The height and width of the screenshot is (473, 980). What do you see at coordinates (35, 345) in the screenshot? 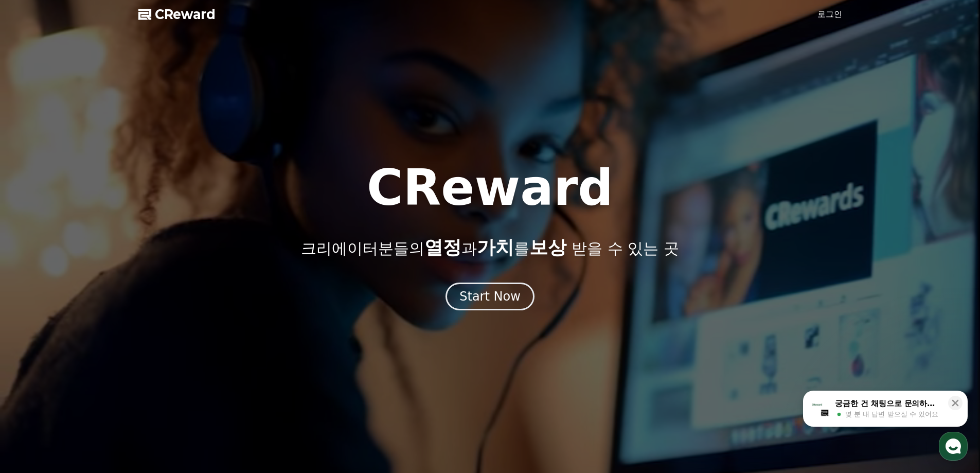
I see `span: 홈` at bounding box center [35, 345].